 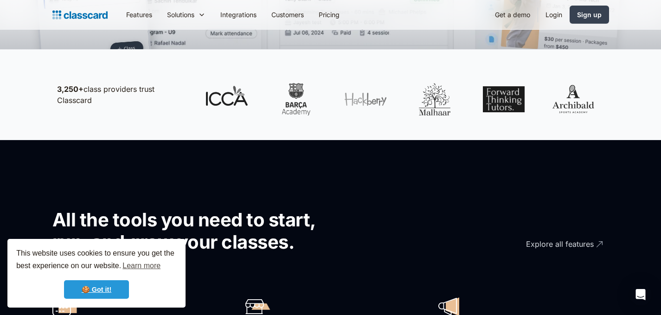 What do you see at coordinates (640, 294) in the screenshot?
I see `div: Open Intercom Messenger` at bounding box center [640, 294].